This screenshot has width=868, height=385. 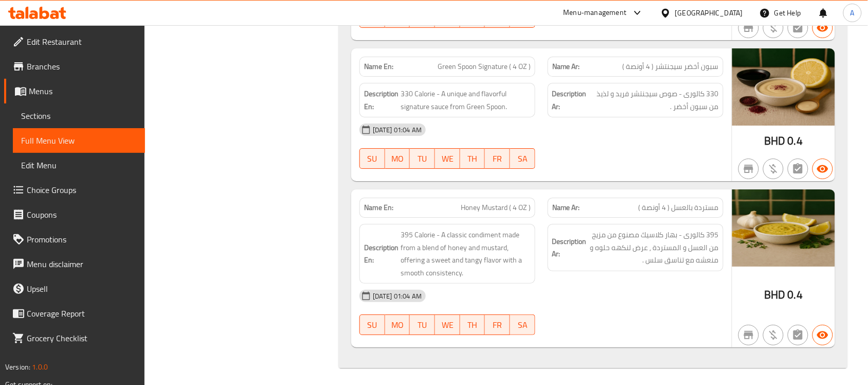 What do you see at coordinates (784, 87) in the screenshot?
I see `img: Green_Spoon_Signature_Sau638955904224306966.jpg` at bounding box center [784, 87].